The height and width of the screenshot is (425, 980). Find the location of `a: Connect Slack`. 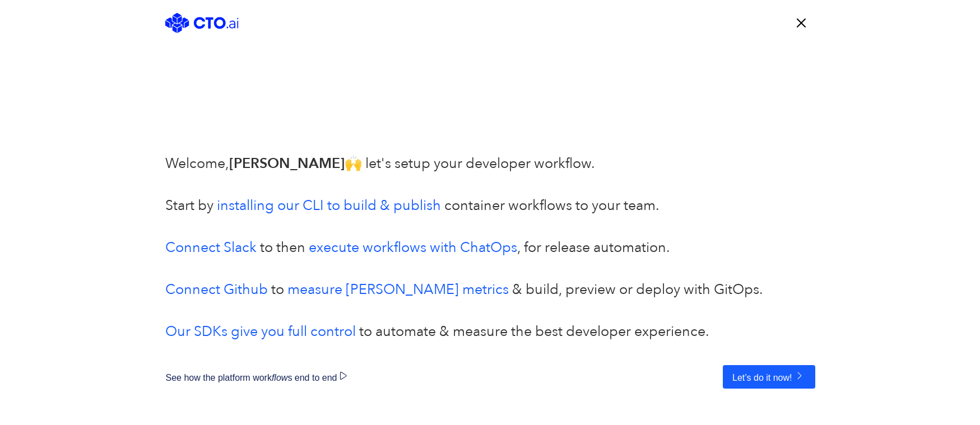

a: Connect Slack is located at coordinates (211, 248).